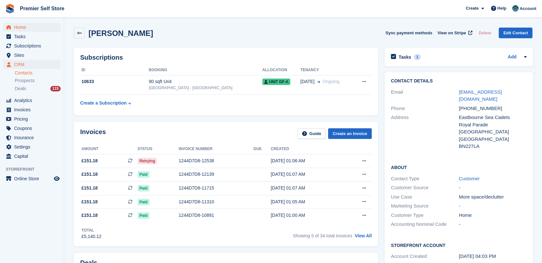 The width and height of the screenshot is (542, 263). I want to click on h2: Tasks, so click(405, 57).